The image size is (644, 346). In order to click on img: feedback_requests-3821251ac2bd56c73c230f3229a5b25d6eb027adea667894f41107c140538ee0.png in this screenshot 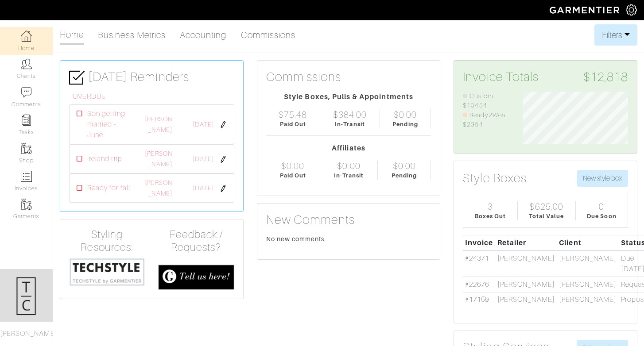, I will do `click(196, 277)`.